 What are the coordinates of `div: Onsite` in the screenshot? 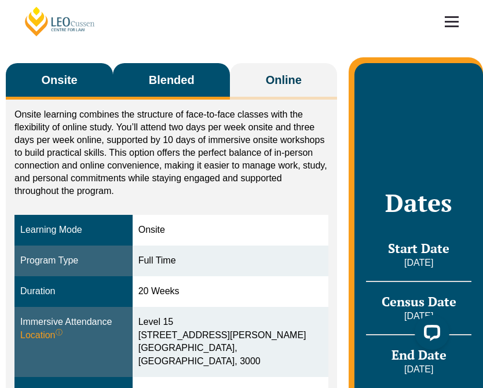 It's located at (230, 230).